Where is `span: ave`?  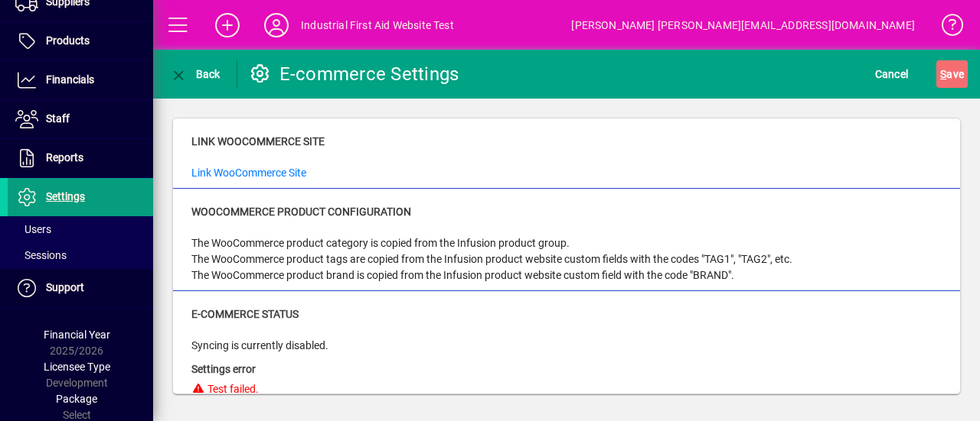 span: ave is located at coordinates (951, 74).